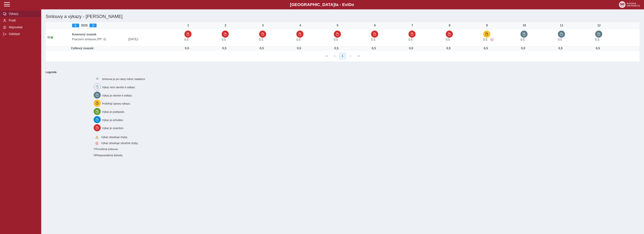 The width and height of the screenshot is (644, 234). I want to click on div: 11, so click(562, 25).